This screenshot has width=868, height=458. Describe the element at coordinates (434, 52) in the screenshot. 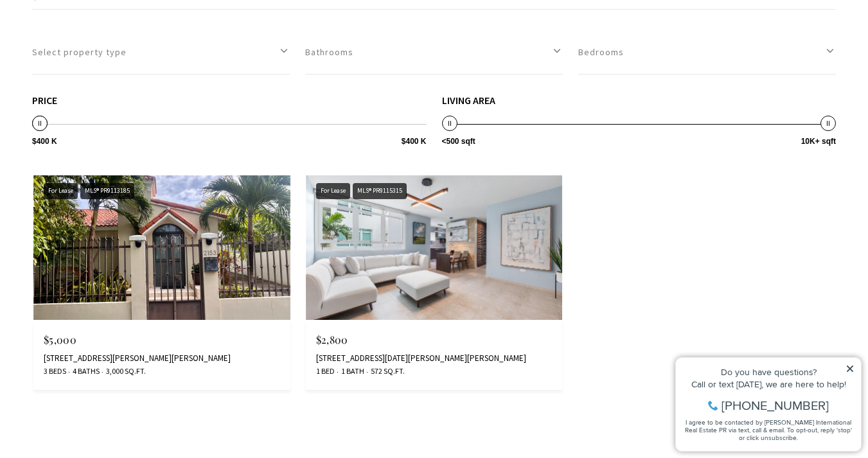

I see `button: Bathrooms` at that location.